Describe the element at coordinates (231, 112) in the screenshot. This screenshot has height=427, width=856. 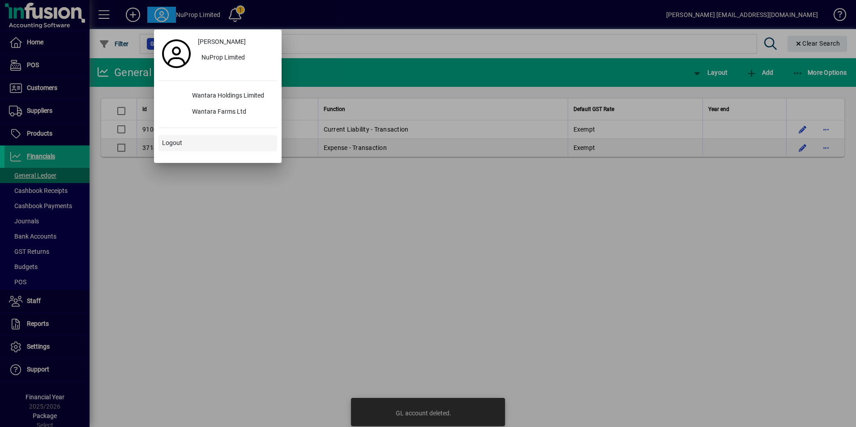
I see `div: Wantara Farms Ltd` at that location.